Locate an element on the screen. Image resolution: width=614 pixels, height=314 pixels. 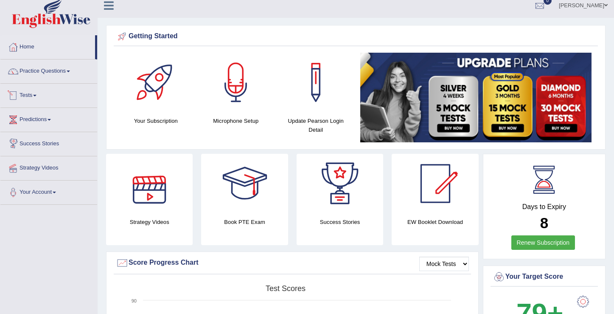
div: Score Progress Chart is located at coordinates (292, 263).